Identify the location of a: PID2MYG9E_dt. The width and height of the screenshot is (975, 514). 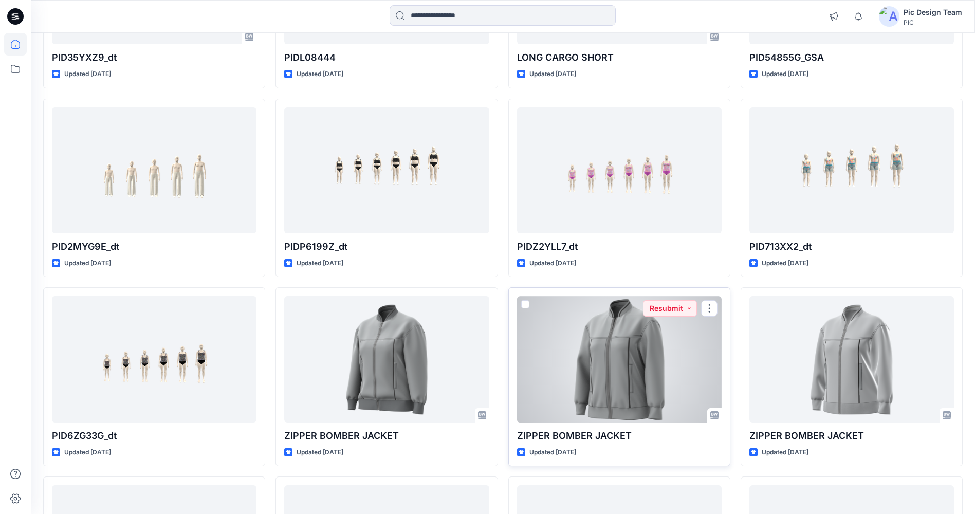
(154, 170).